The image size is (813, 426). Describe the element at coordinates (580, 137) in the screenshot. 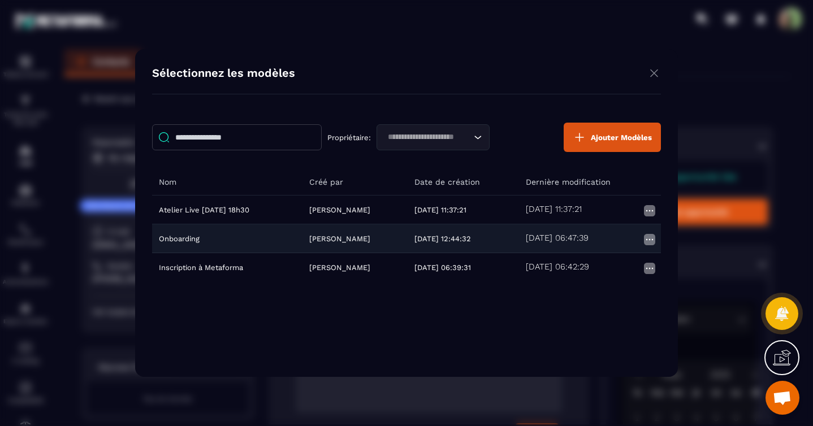

I see `img: plus` at that location.